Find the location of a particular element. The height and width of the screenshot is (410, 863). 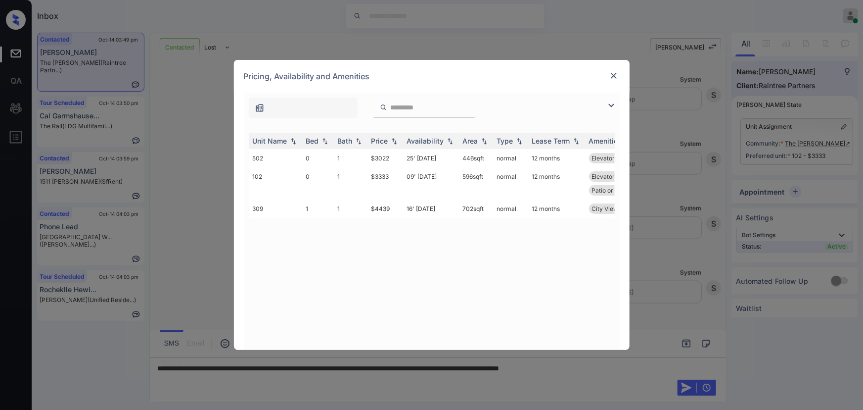

div: Unit Name is located at coordinates (270, 141).